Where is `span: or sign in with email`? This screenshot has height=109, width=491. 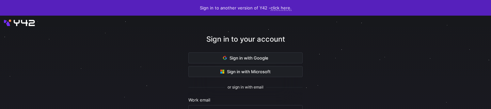 span: or sign in with email is located at coordinates (246, 88).